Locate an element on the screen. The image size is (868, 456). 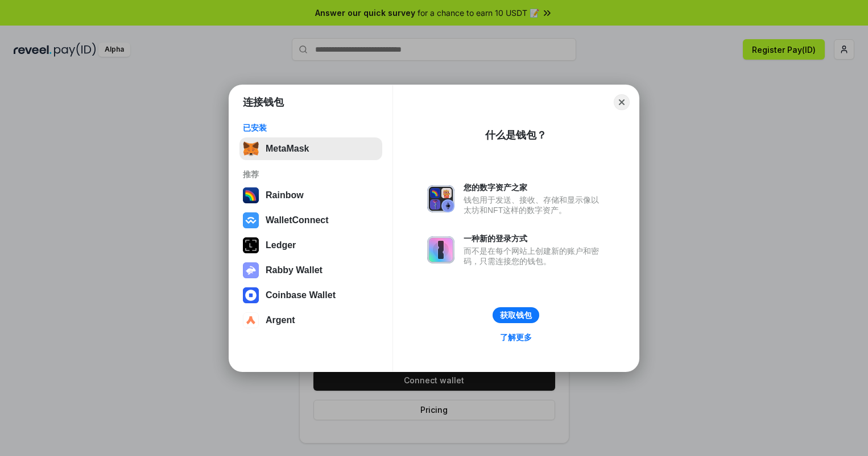
div: 获取钱包 is located at coordinates (516, 315).